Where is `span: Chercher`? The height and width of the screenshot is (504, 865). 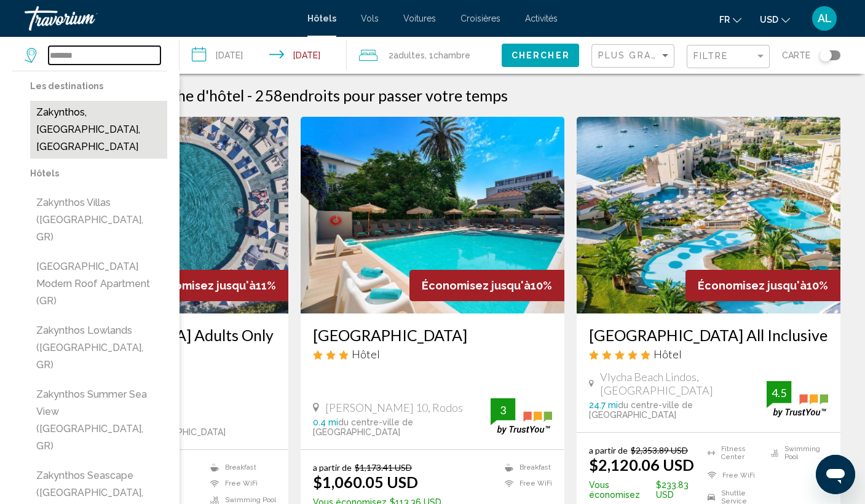
span: Chercher is located at coordinates (540, 56).